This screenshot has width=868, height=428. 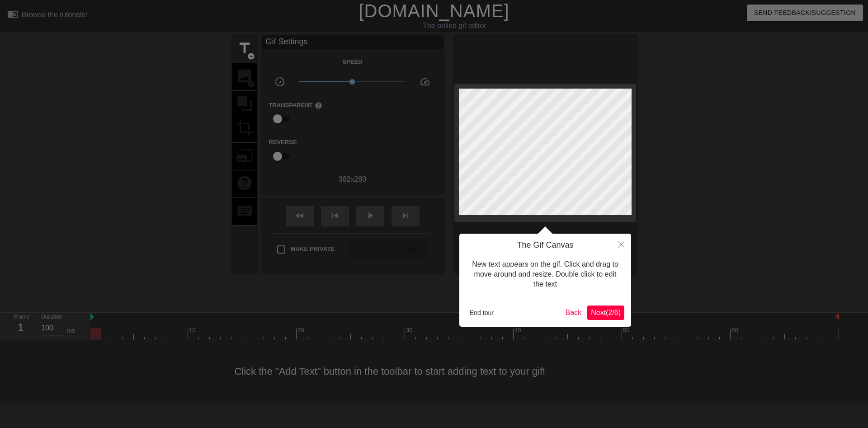 I want to click on button: Close, so click(x=621, y=244).